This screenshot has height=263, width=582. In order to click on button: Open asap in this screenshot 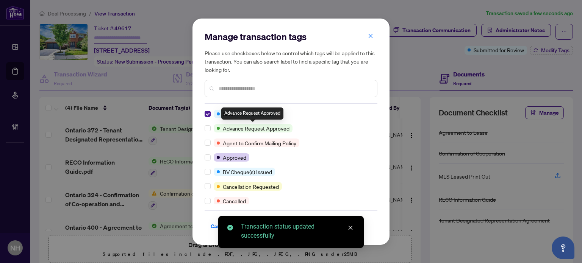, I will do `click(563, 248)`.